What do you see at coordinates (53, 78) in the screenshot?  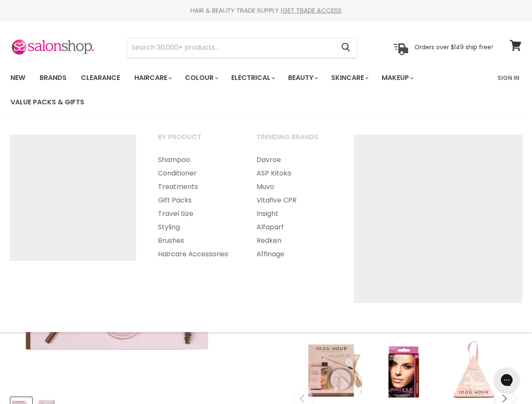 I see `a: Brands` at bounding box center [53, 78].